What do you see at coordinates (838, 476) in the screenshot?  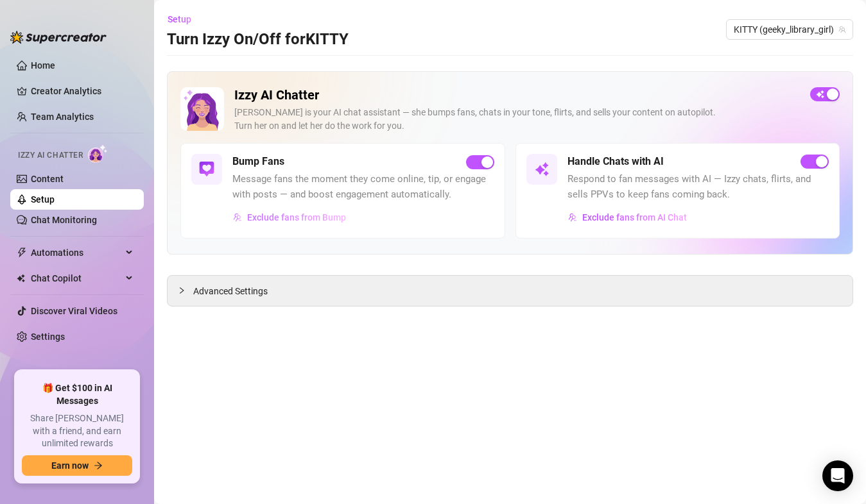 I see `div: Open Intercom Messenger` at bounding box center [838, 476].